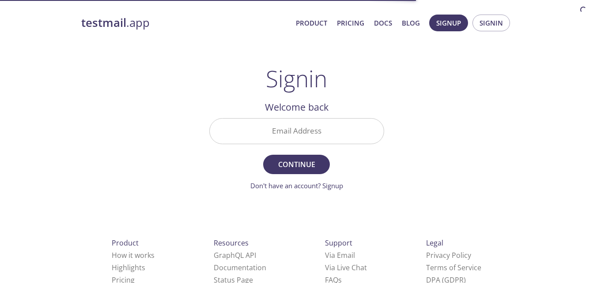 Image resolution: width=593 pixels, height=283 pixels. Describe the element at coordinates (434, 243) in the screenshot. I see `span: Legal` at that location.